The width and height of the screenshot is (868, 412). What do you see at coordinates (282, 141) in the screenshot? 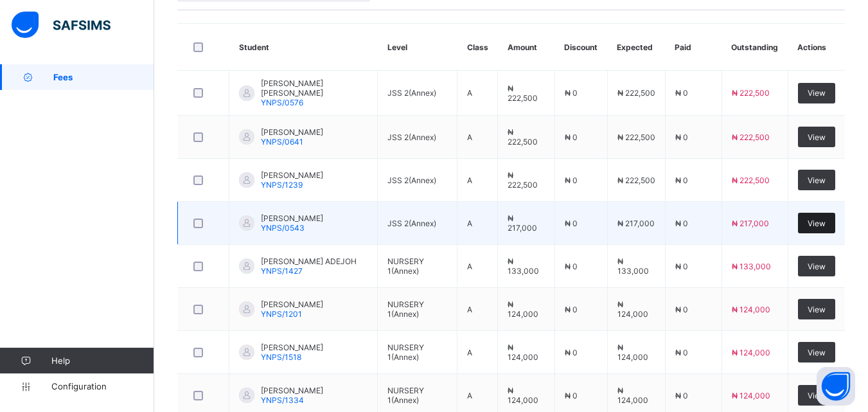
I see `span: YNPS/0641` at bounding box center [282, 141].